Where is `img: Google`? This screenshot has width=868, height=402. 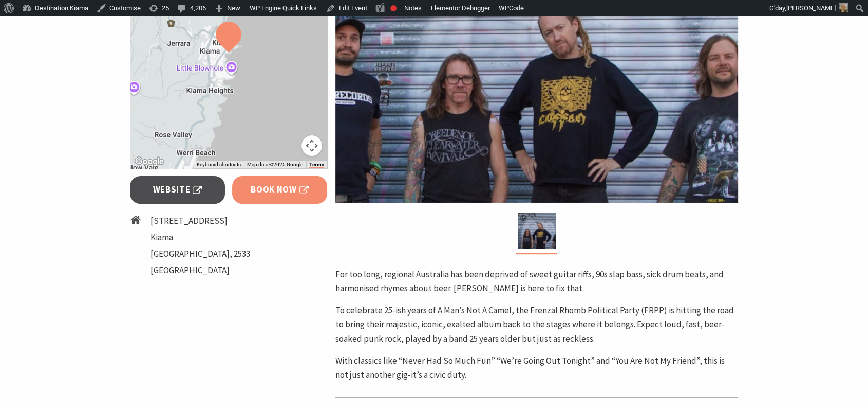 img: Google is located at coordinates (150, 162).